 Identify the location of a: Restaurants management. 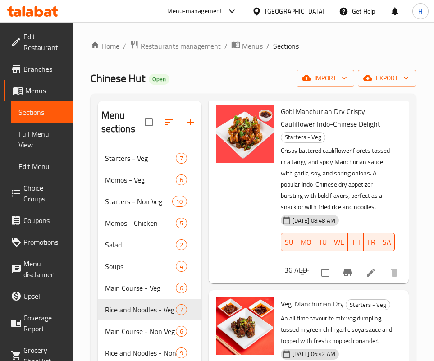
(175, 46).